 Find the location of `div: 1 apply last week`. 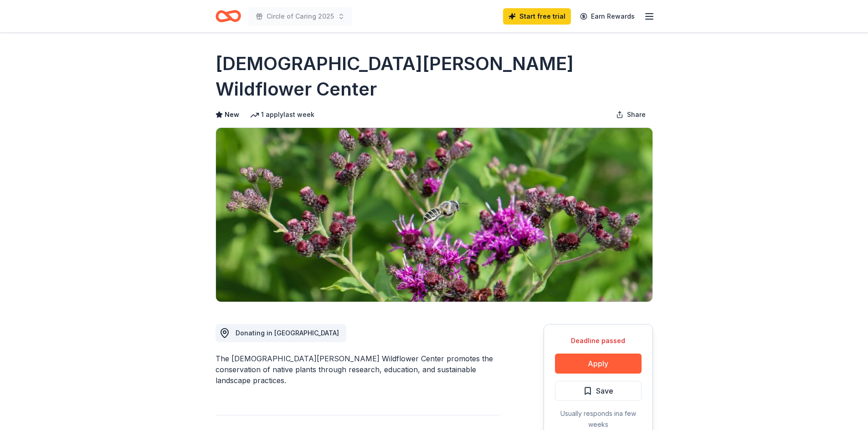

div: 1 apply last week is located at coordinates (282, 115).